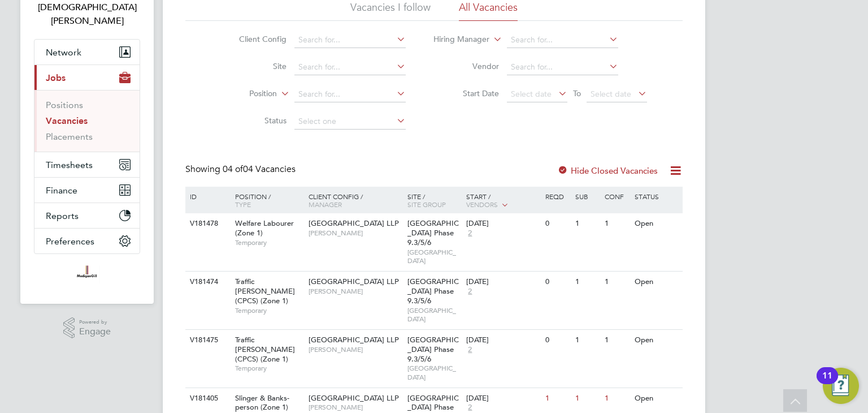  Describe the element at coordinates (266, 200) in the screenshot. I see `div: Position /` at that location.